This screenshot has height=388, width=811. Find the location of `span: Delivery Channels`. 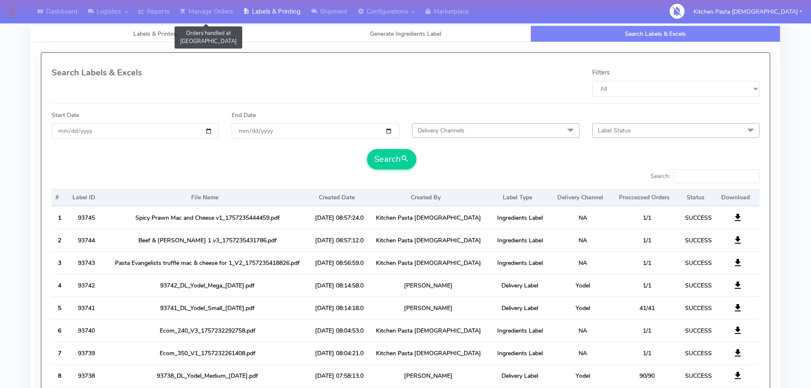

span: Delivery Channels is located at coordinates (441, 130).